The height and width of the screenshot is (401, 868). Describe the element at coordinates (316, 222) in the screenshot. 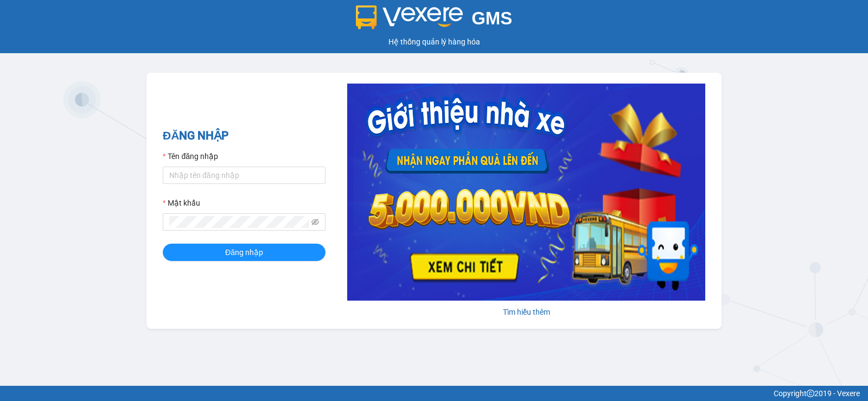

I see `span: eye-invisible` at that location.